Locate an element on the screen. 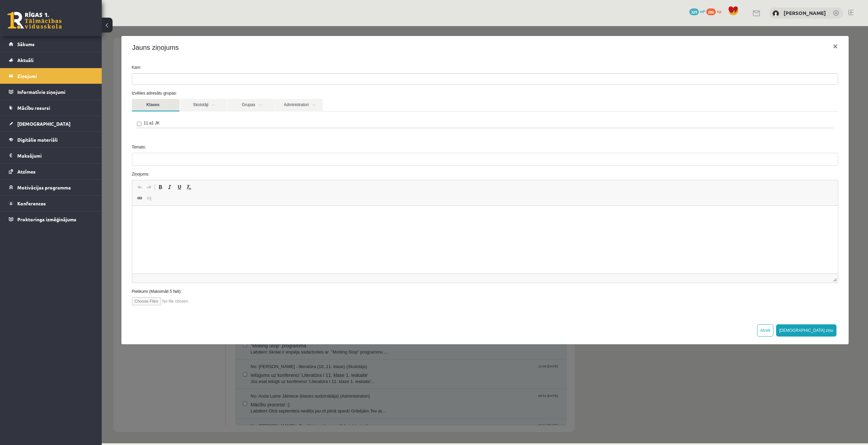  a: Bold (Ctrl+B) is located at coordinates (58, 161).